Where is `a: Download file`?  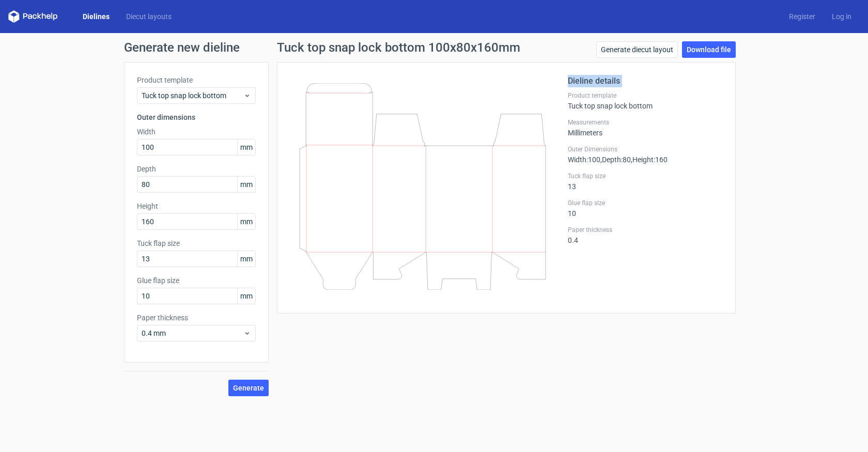 a: Download file is located at coordinates (708, 49).